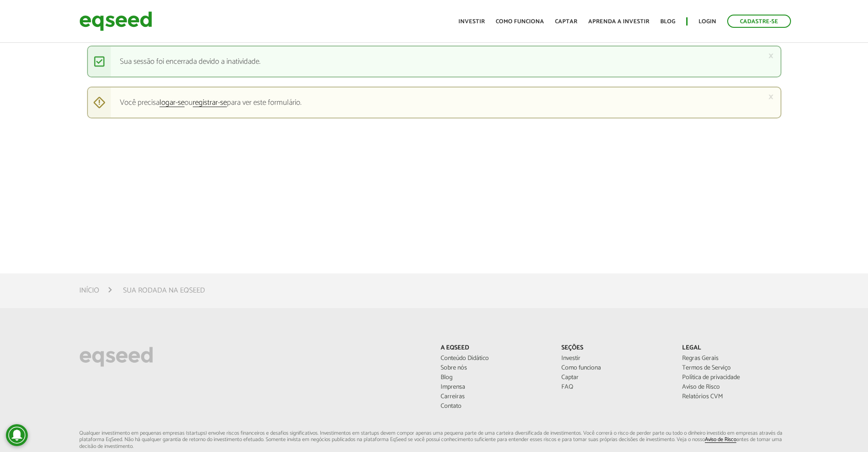 This screenshot has width=868, height=452. I want to click on img: EqSeed Logo, so click(116, 357).